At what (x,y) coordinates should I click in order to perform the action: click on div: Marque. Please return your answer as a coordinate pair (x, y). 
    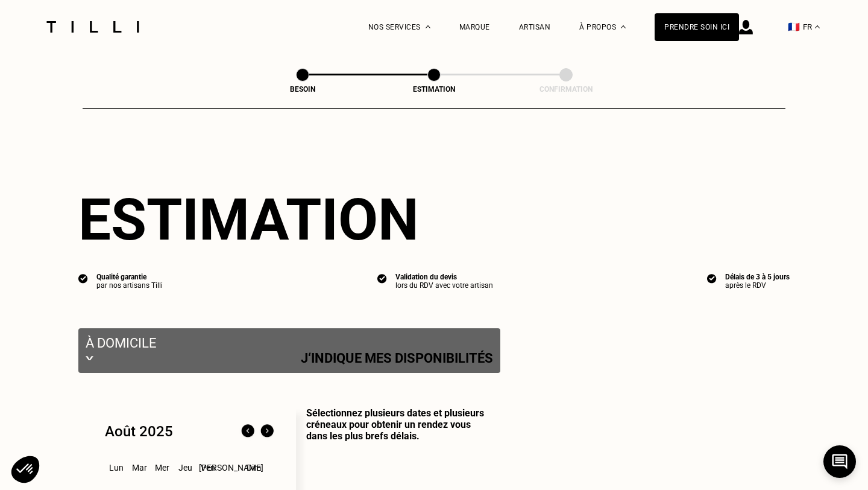
    Looking at the image, I should click on (474, 27).